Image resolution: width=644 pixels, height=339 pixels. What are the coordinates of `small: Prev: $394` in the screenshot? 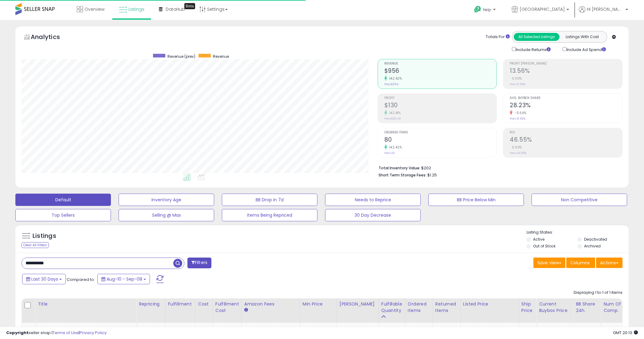 It's located at (391, 84).